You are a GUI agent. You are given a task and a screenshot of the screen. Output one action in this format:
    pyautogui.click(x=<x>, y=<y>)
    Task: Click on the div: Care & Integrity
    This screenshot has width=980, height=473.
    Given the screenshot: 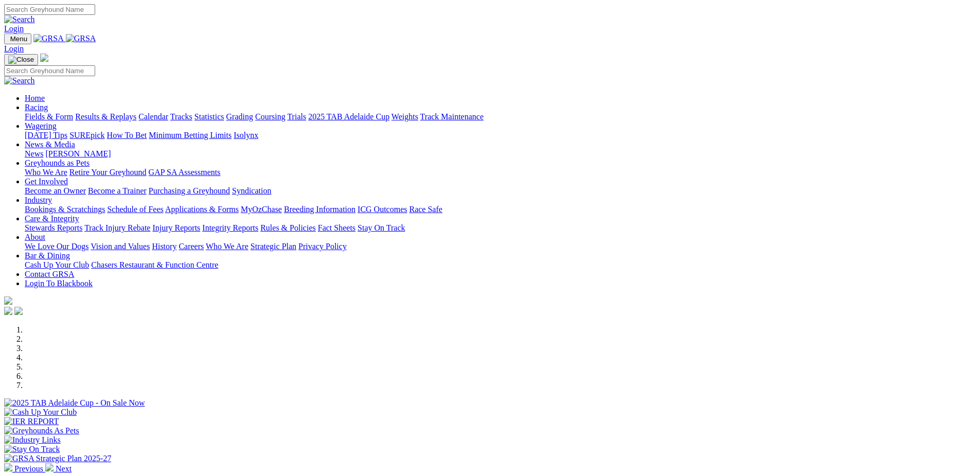 What is the action you would take?
    pyautogui.click(x=500, y=228)
    